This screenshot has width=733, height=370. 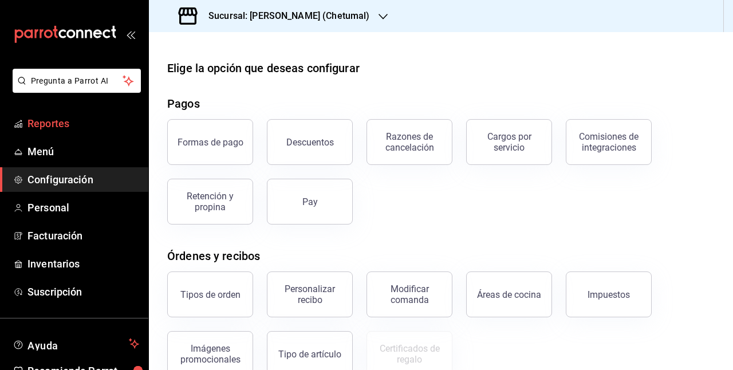 What do you see at coordinates (410, 142) in the screenshot?
I see `div: Razones de cancelación` at bounding box center [410, 142].